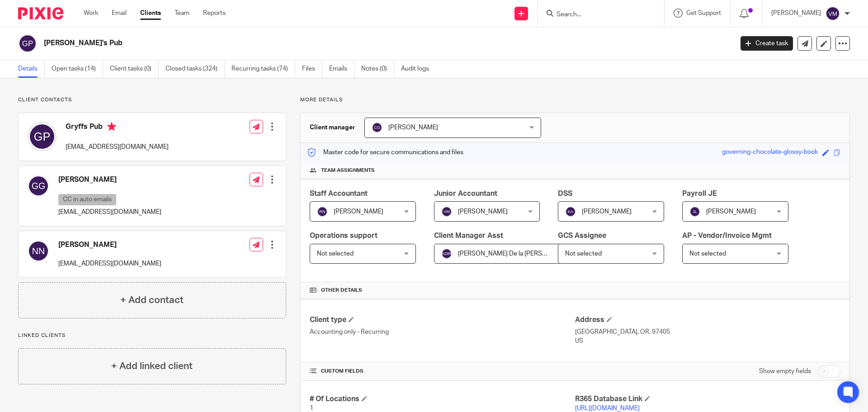 Image resolution: width=868 pixels, height=412 pixels. What do you see at coordinates (703, 13) in the screenshot?
I see `span: Get Support` at bounding box center [703, 13].